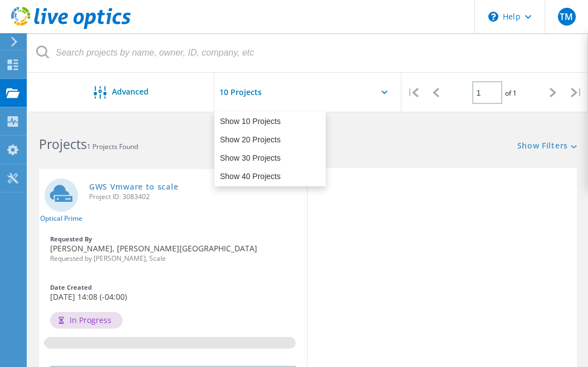 This screenshot has width=588, height=367. I want to click on div: Show 40 Projects, so click(270, 176).